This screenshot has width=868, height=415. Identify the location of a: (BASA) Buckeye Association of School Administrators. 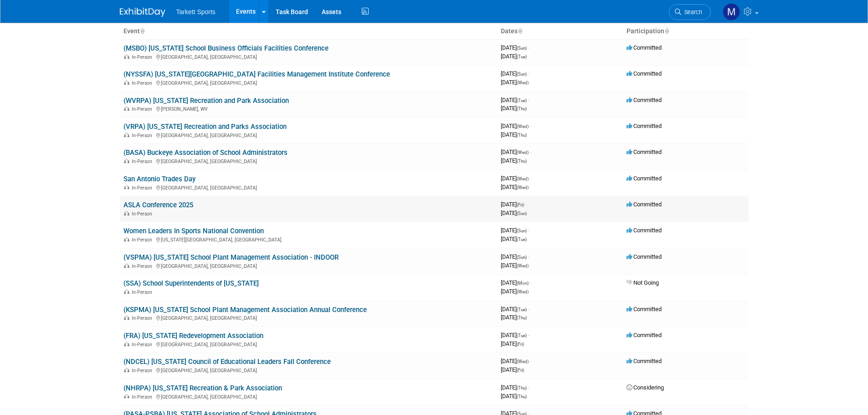
(205, 152).